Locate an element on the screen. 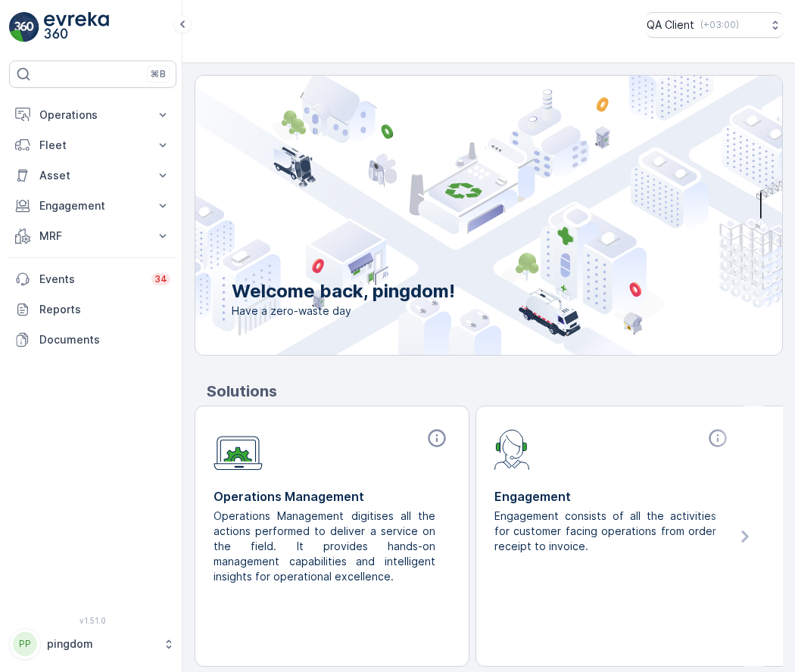  img: logo is located at coordinates (25, 27).